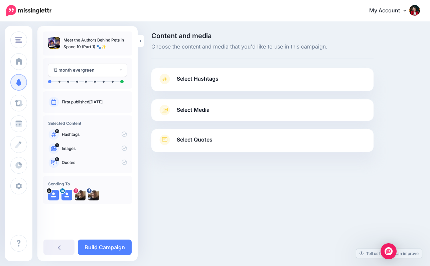 Image resolution: width=430 pixels, height=266 pixels. What do you see at coordinates (262, 47) in the screenshot?
I see `span: Choose the content and media that you'd like to use in this campaign.` at bounding box center [262, 47].